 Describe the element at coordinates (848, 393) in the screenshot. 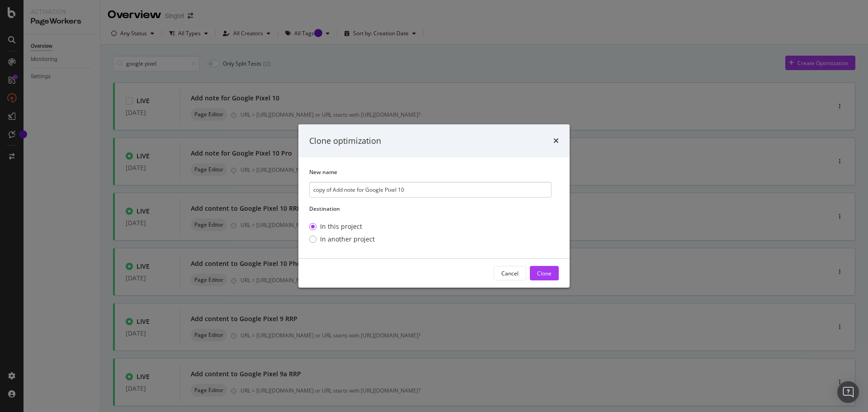

I see `div: Open Intercom Messenger` at that location.